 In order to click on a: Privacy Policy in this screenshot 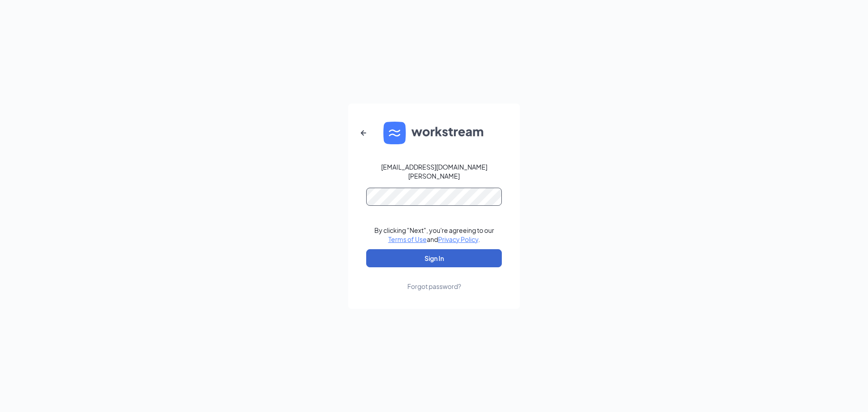, I will do `click(458, 239)`.